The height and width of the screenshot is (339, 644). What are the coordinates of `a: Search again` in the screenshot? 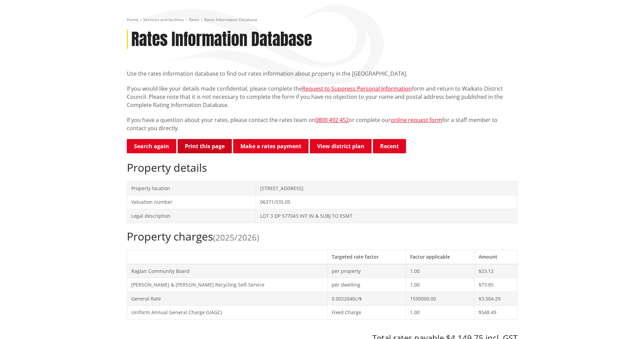 It's located at (151, 146).